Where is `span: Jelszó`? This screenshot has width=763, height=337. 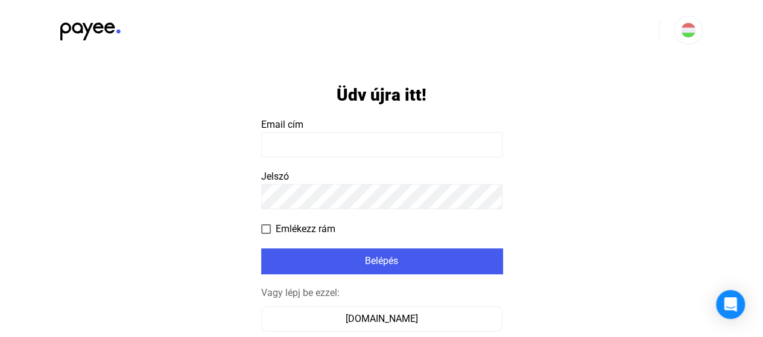
span: Jelszó is located at coordinates (275, 176).